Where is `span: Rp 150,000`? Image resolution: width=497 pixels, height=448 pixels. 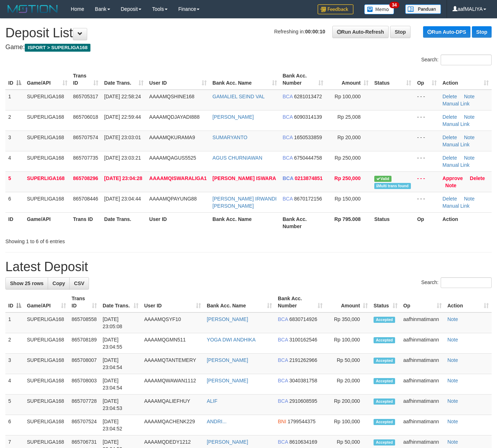
span: Rp 150,000 is located at coordinates (348, 198).